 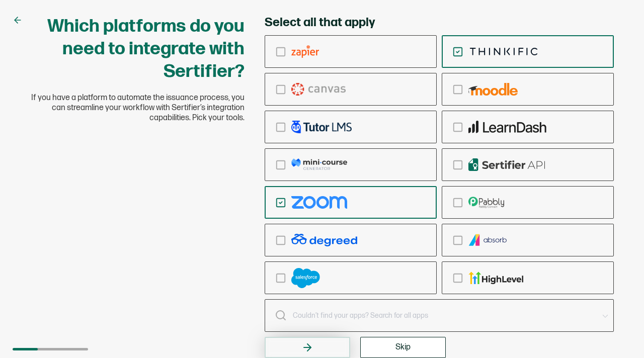 What do you see at coordinates (322, 127) in the screenshot?
I see `img: tutor` at bounding box center [322, 127].